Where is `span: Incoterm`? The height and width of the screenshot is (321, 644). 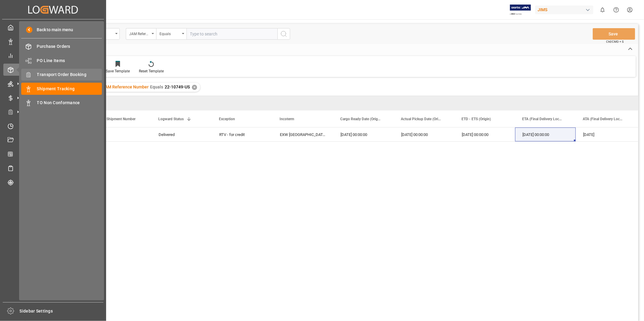
span: Incoterm is located at coordinates (287, 119).